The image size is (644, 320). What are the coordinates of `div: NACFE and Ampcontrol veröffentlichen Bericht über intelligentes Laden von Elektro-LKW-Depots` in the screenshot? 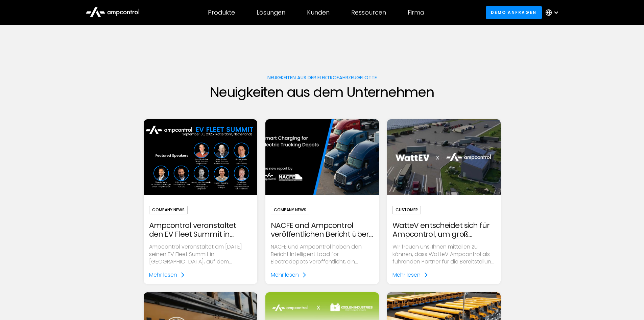 It's located at (322, 230).